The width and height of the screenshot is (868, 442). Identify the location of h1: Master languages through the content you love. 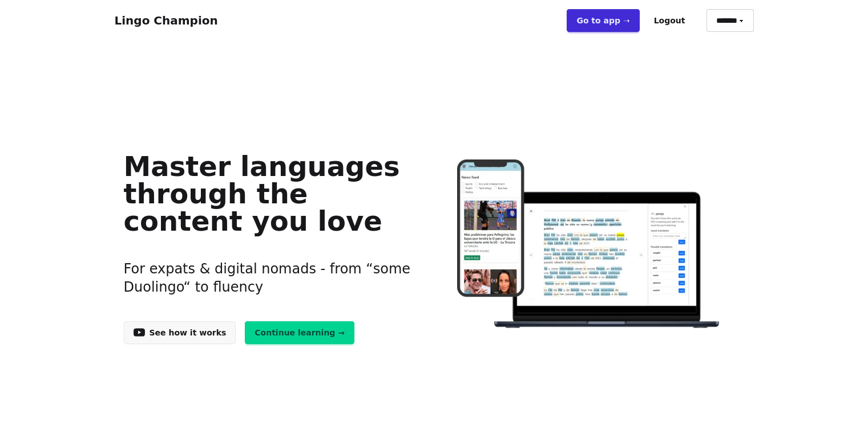
(270, 194).